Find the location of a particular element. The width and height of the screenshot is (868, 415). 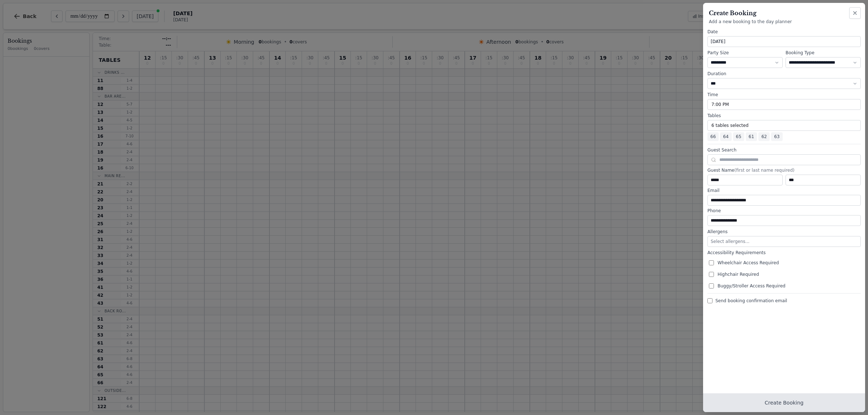

span: 65 is located at coordinates (738, 137).